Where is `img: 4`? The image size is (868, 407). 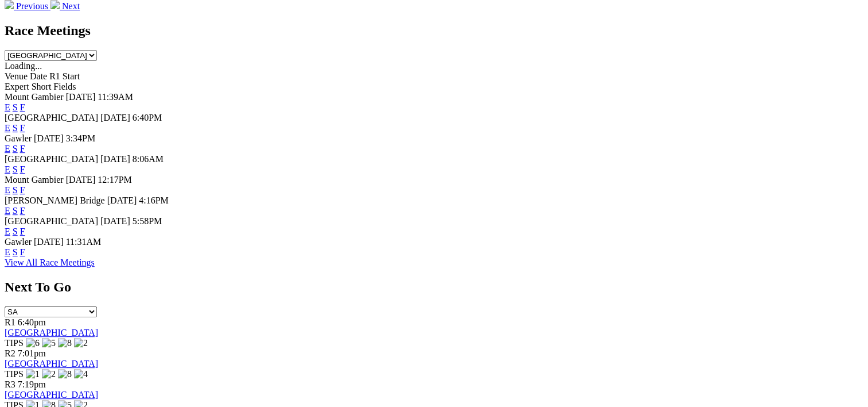
img: 4 is located at coordinates (81, 374).